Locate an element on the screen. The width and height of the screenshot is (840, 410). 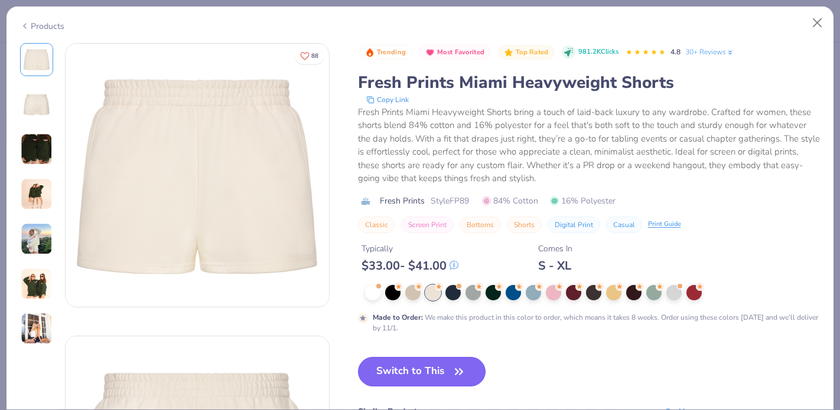
a: 30+ Reviews is located at coordinates (709, 52).